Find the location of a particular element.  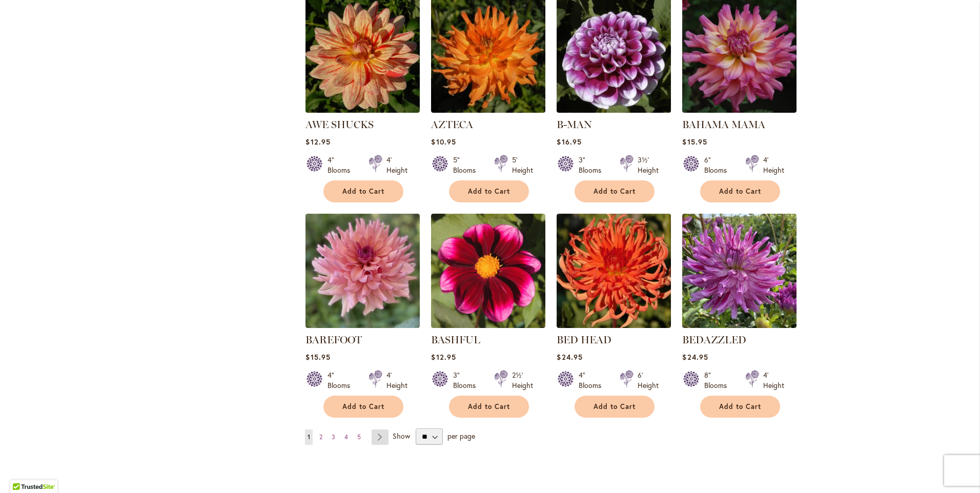

div: 5' Height is located at coordinates (522, 165).